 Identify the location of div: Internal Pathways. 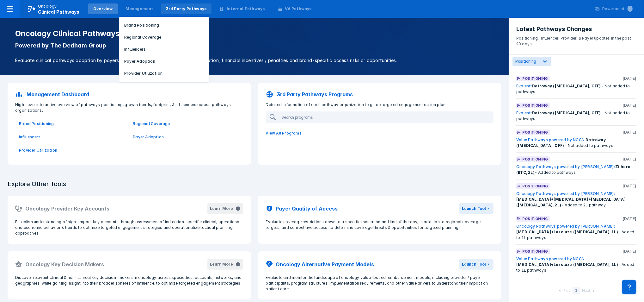
(246, 9).